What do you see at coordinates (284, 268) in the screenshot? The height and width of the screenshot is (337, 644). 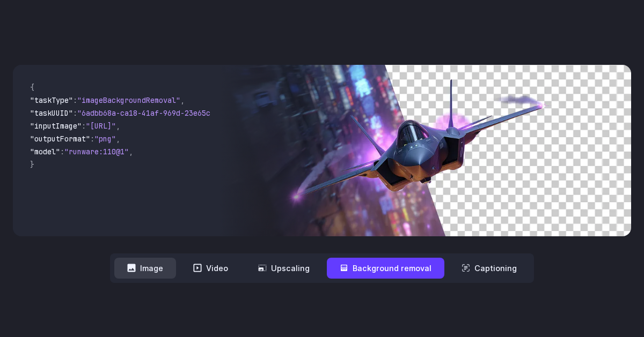 I see `button: Upscaling` at bounding box center [284, 268].